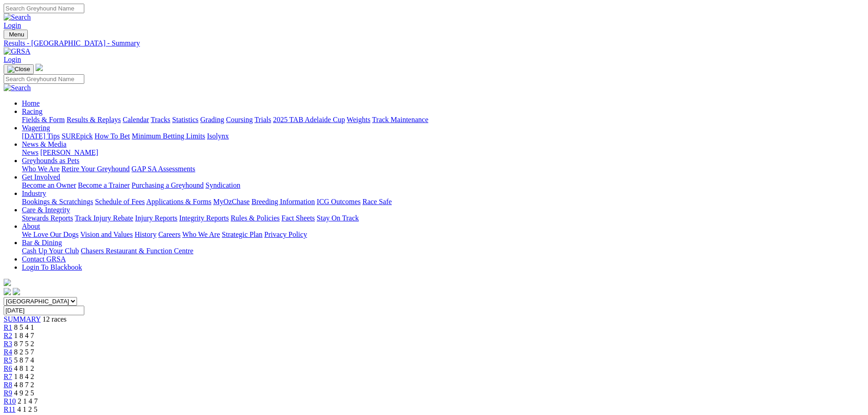 This screenshot has width=868, height=415. I want to click on a: R8, so click(8, 384).